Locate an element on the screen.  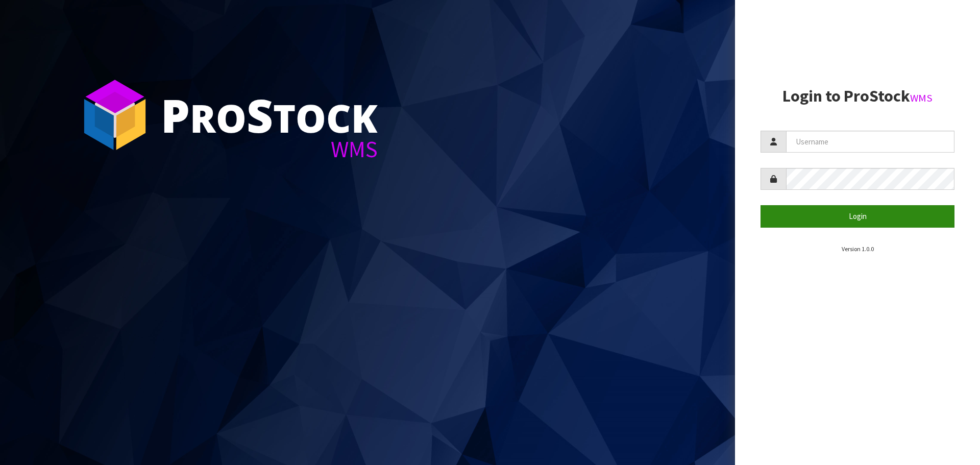
small: WMS is located at coordinates (921, 98).